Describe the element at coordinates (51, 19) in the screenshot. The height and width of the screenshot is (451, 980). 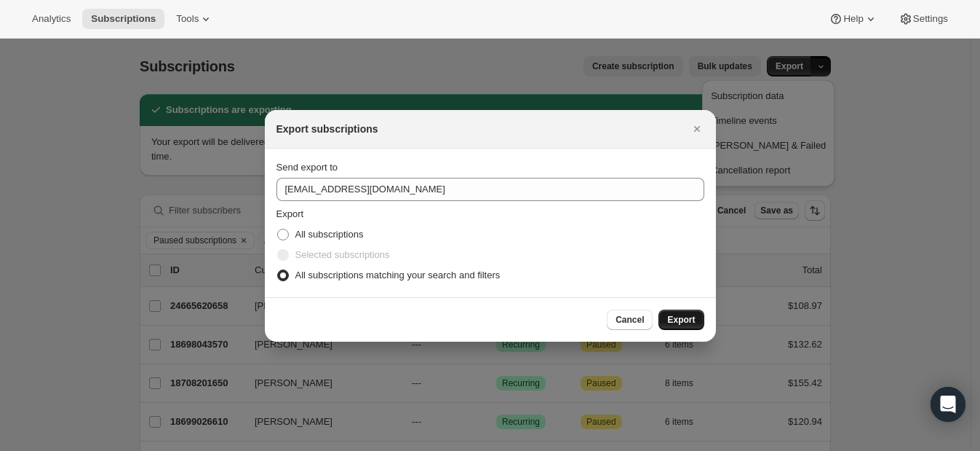
I see `span: Analytics` at that location.